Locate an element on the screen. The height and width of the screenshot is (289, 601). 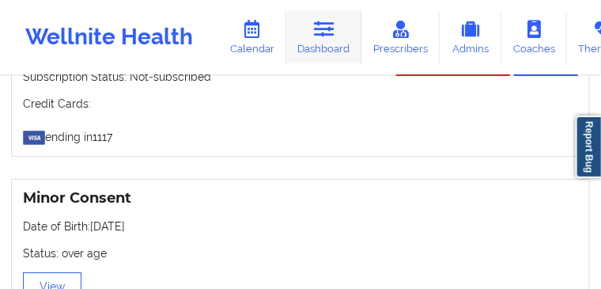
a: Prescribers is located at coordinates (400, 37).